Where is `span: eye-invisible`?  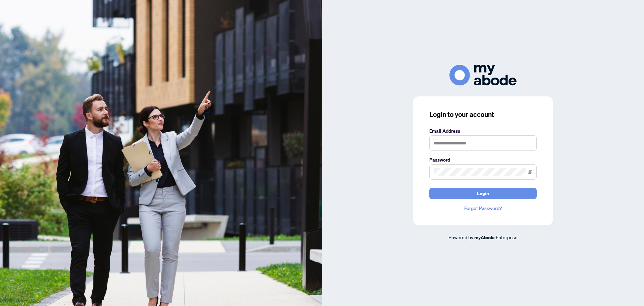 span: eye-invisible is located at coordinates (530, 172).